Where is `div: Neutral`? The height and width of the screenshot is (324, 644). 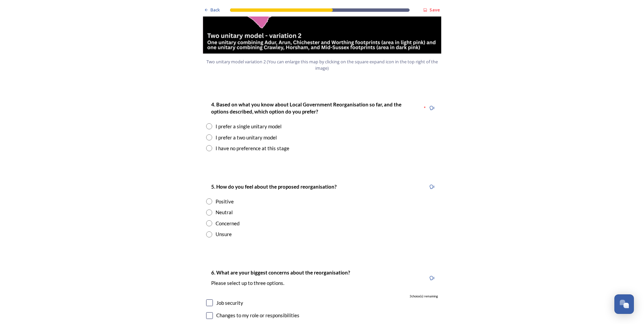
div: Neutral is located at coordinates (224, 212).